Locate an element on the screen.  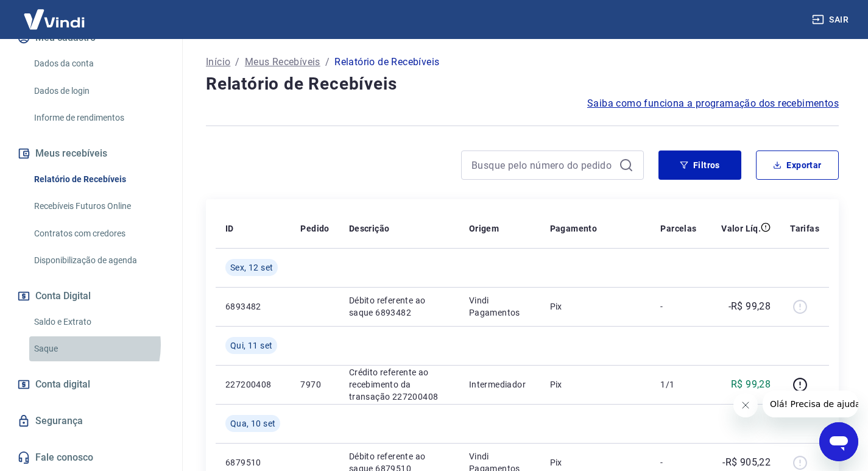
p: Vindi Pagamentos is located at coordinates (499, 307).